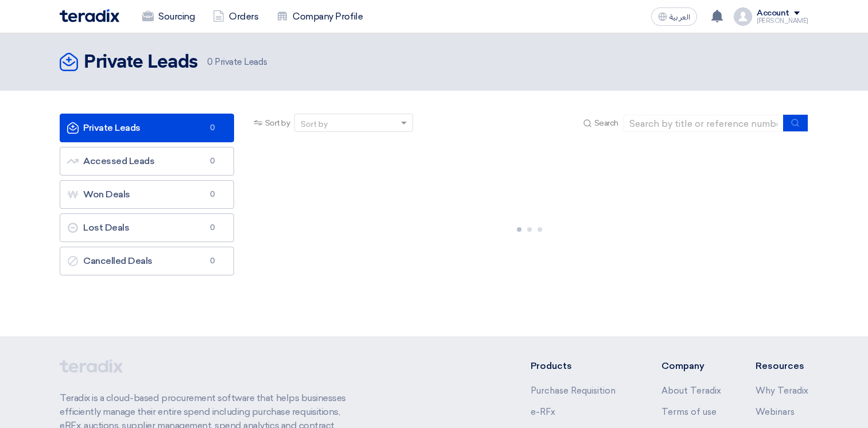 The image size is (868, 428). I want to click on a: Orders, so click(235, 17).